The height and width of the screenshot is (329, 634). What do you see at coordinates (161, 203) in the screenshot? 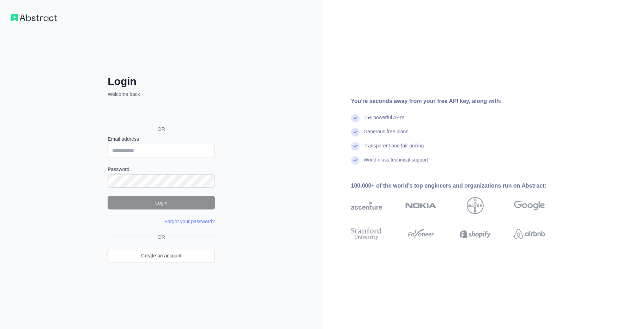
I see `button: Login` at bounding box center [161, 203].